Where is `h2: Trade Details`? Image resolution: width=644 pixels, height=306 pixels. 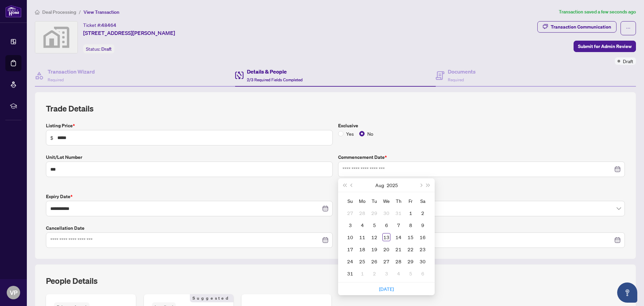 h2: Trade Details is located at coordinates (335, 108).